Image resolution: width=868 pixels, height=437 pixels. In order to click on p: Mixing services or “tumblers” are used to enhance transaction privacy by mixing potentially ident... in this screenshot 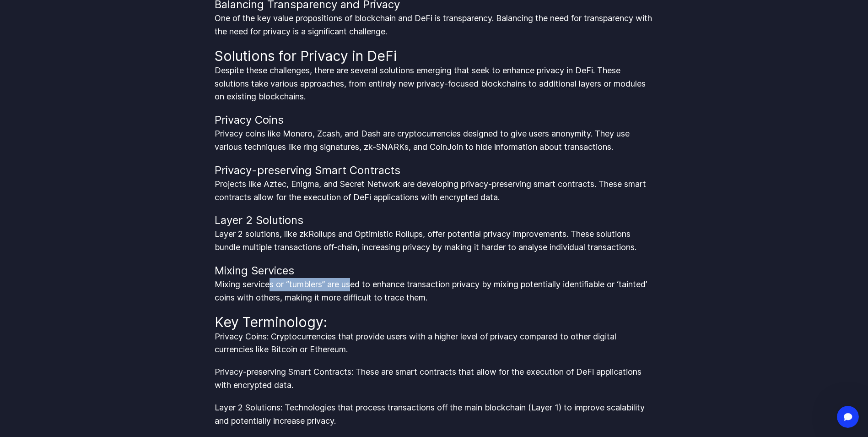, I will do `click(434, 291)`.